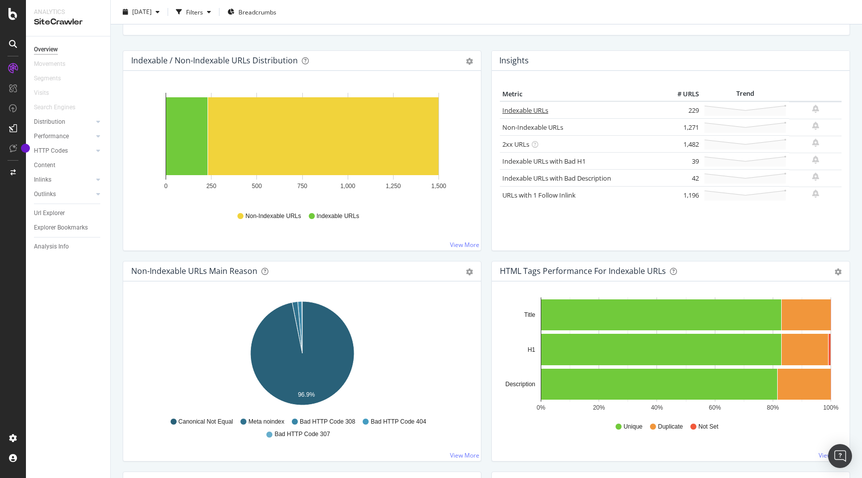  Describe the element at coordinates (63, 122) in the screenshot. I see `a: Distribution` at that location.